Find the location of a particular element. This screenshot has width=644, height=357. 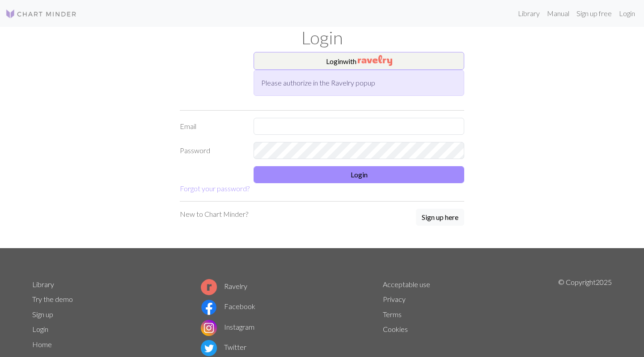

button: Loginwith is located at coordinates (358, 61).